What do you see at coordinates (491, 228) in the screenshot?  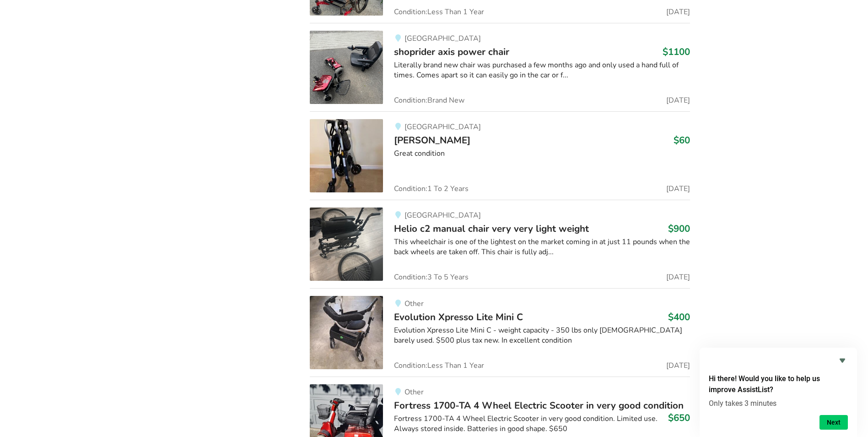 I see `span: Helio c2 manual chair very very light weight` at bounding box center [491, 228].